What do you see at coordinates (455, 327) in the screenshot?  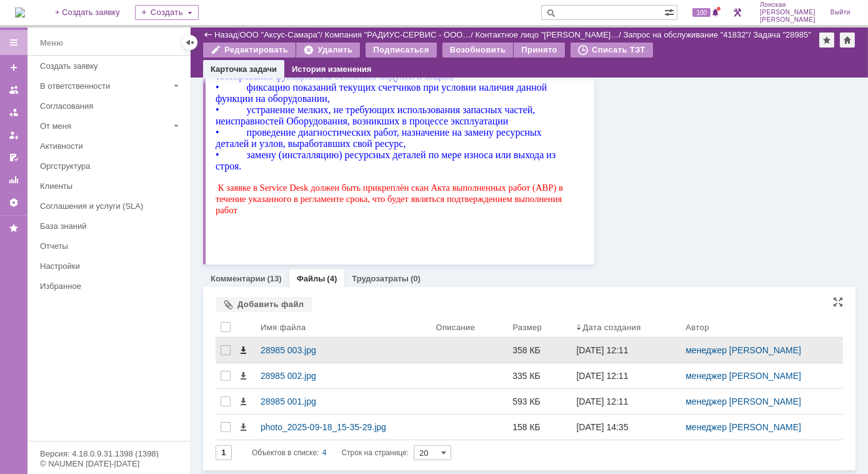 I see `div: Описание` at bounding box center [455, 327].